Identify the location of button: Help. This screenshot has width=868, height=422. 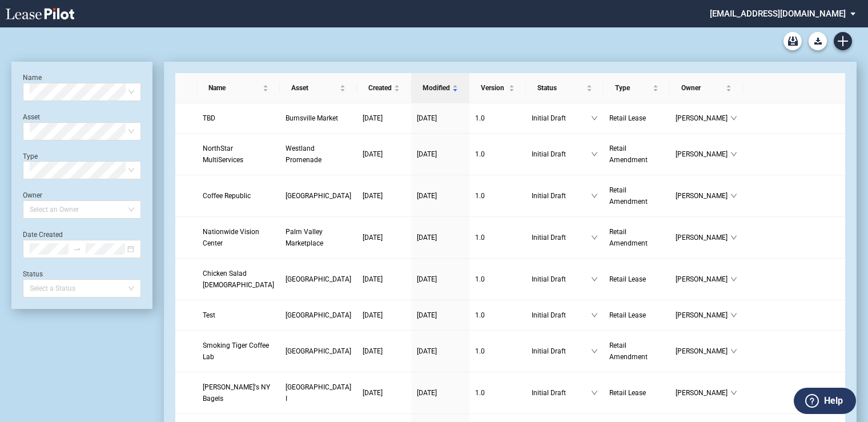
(825, 400).